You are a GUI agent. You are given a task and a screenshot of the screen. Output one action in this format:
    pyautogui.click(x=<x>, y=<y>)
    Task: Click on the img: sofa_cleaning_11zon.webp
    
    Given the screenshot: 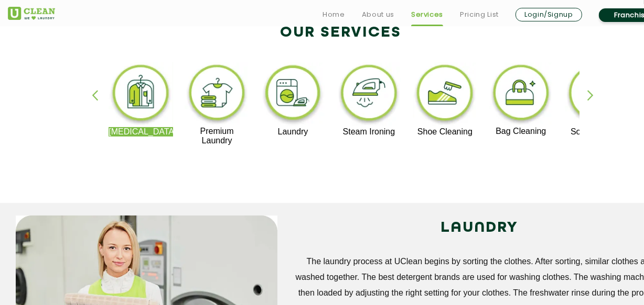 What is the action you would take?
    pyautogui.click(x=597, y=94)
    